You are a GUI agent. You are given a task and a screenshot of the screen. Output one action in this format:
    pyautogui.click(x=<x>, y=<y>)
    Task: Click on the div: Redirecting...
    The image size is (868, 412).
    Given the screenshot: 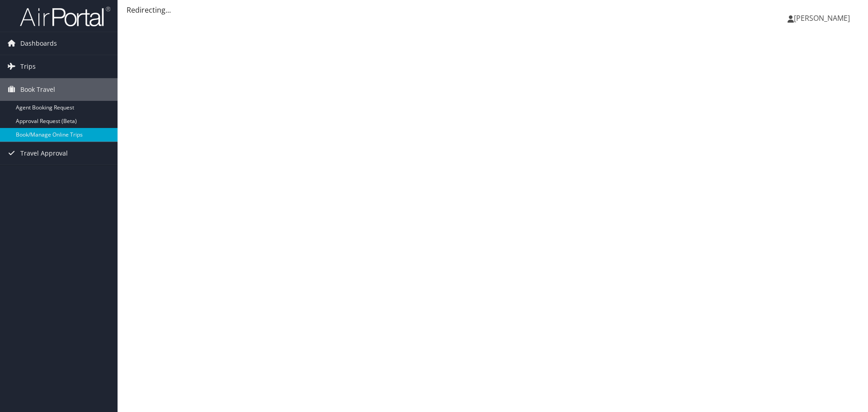 What is the action you would take?
    pyautogui.click(x=493, y=9)
    